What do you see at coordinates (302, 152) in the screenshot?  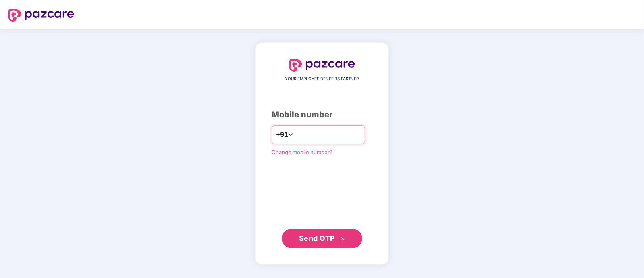 I see `span: Change mobile number?` at bounding box center [302, 152].